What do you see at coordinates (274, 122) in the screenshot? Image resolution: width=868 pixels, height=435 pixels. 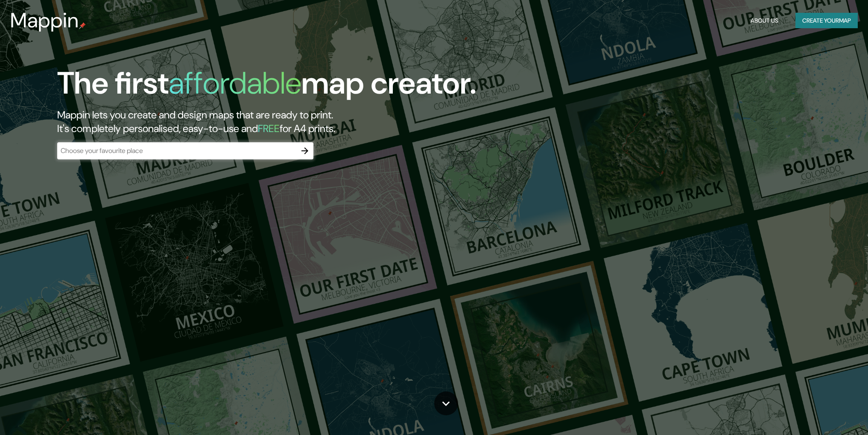 I see `h2: Mappin lets you create and design maps that are ready to print. It's completely personalised, eas...` at bounding box center [274, 122].